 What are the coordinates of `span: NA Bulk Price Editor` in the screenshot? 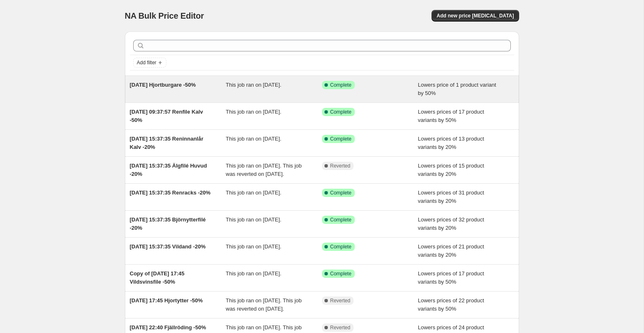 It's located at (165, 16).